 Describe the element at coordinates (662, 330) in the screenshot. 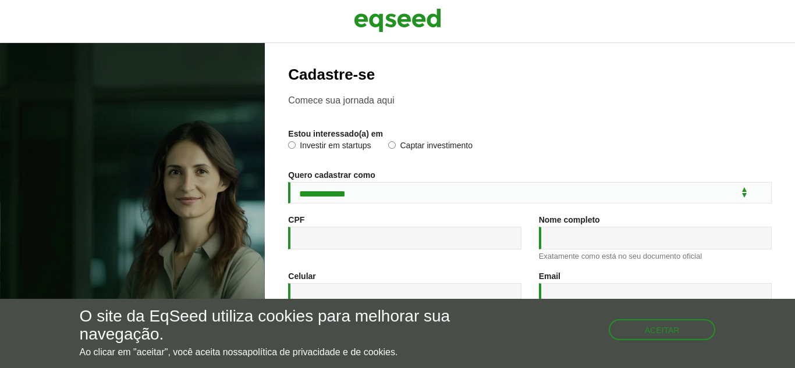

I see `button: Aceitar` at that location.